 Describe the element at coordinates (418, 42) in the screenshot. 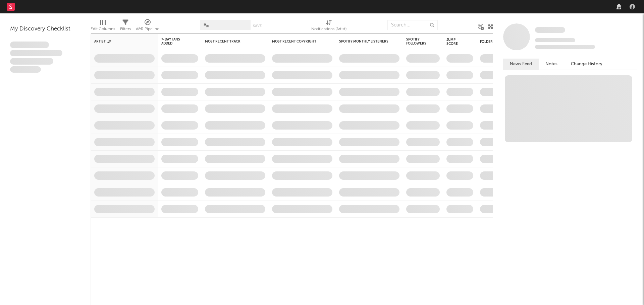

I see `div: Spotify Followers` at that location.